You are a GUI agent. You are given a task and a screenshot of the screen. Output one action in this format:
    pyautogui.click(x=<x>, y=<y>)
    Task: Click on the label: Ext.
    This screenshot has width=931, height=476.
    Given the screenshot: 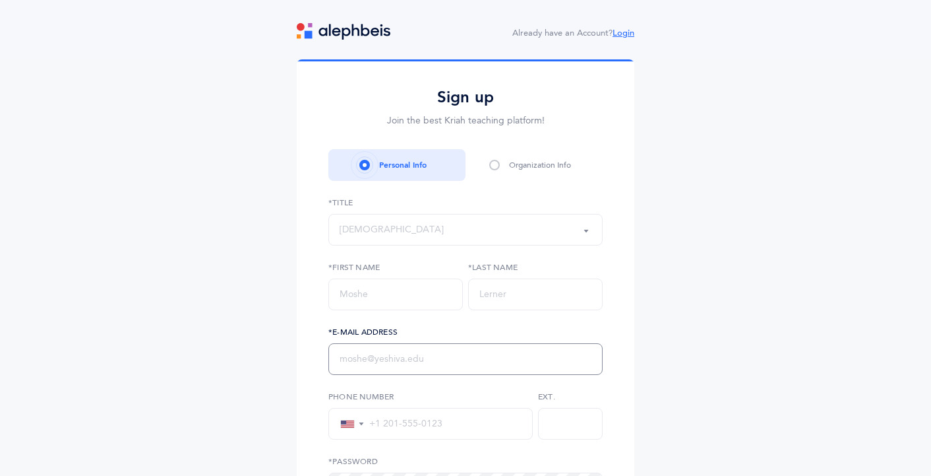 What is the action you would take?
    pyautogui.click(x=571, y=396)
    